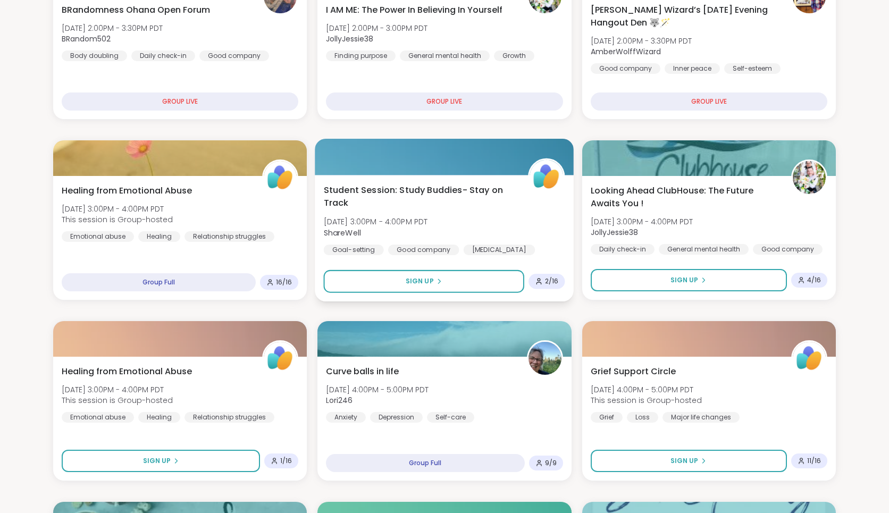  I want to click on span: 1 / 16, so click(286, 461).